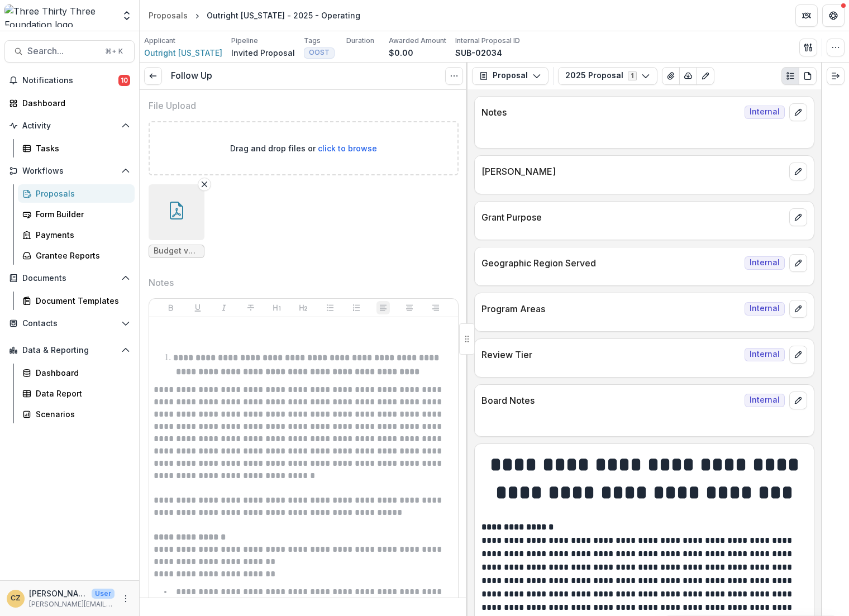 This screenshot has height=616, width=849. Describe the element at coordinates (330, 308) in the screenshot. I see `button: Bullet List` at that location.